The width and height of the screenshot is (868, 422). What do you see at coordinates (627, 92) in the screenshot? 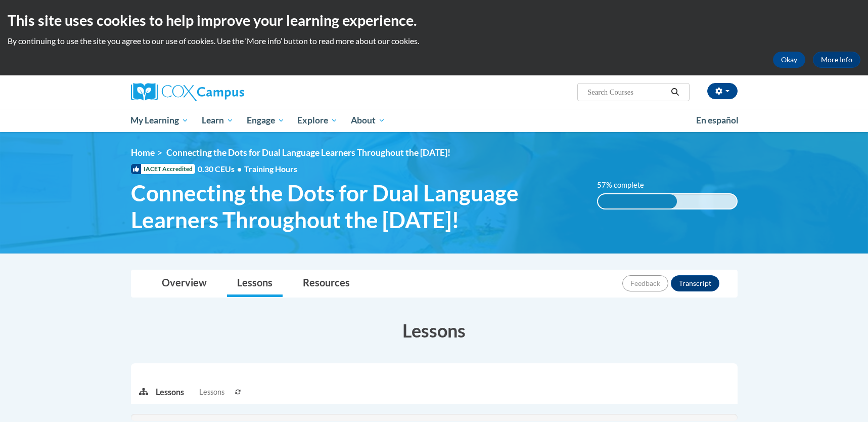
I see `input: Search Courses` at bounding box center [627, 92].